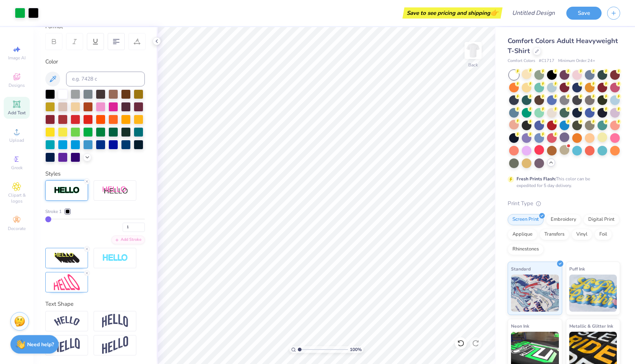 The height and width of the screenshot is (364, 635). I want to click on input: e.g. 7428 c, so click(105, 79).